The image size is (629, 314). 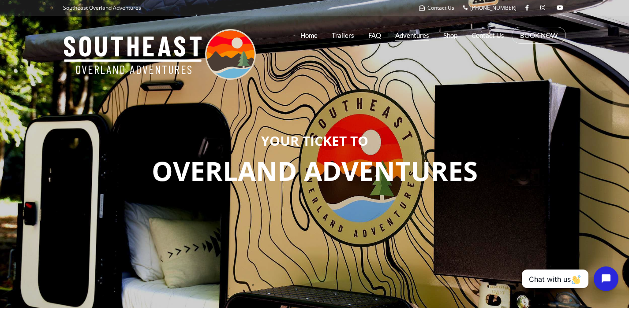 I want to click on a: BOOK NOW, so click(x=538, y=35).